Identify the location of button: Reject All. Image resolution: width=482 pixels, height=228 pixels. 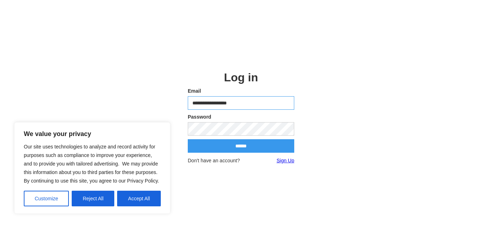
(93, 199).